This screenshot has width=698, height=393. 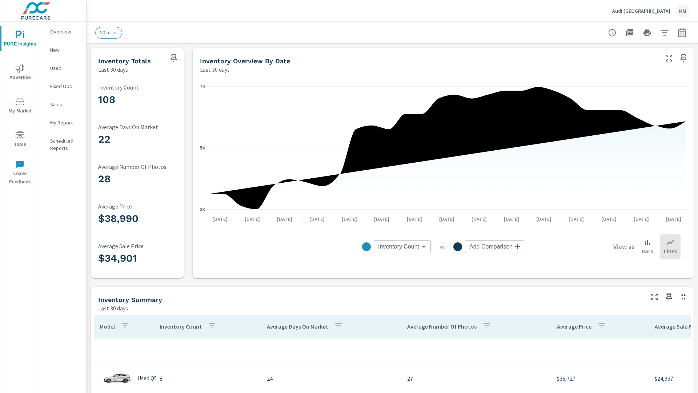 I want to click on p: Scheduled Reports, so click(x=65, y=144).